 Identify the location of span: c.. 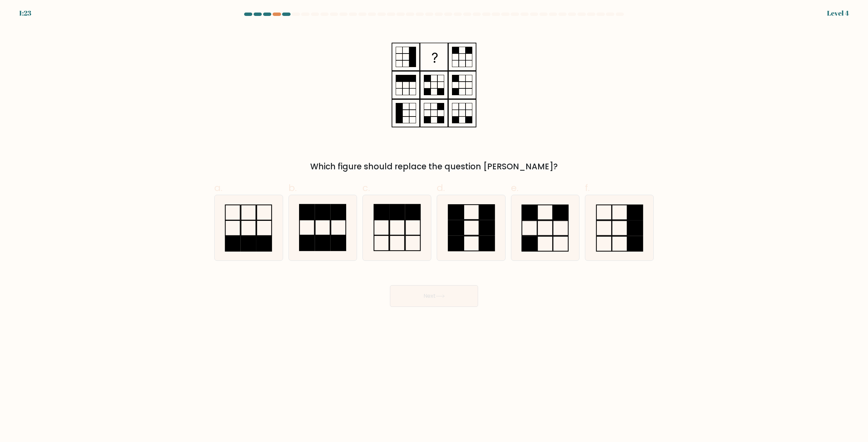
(366, 188).